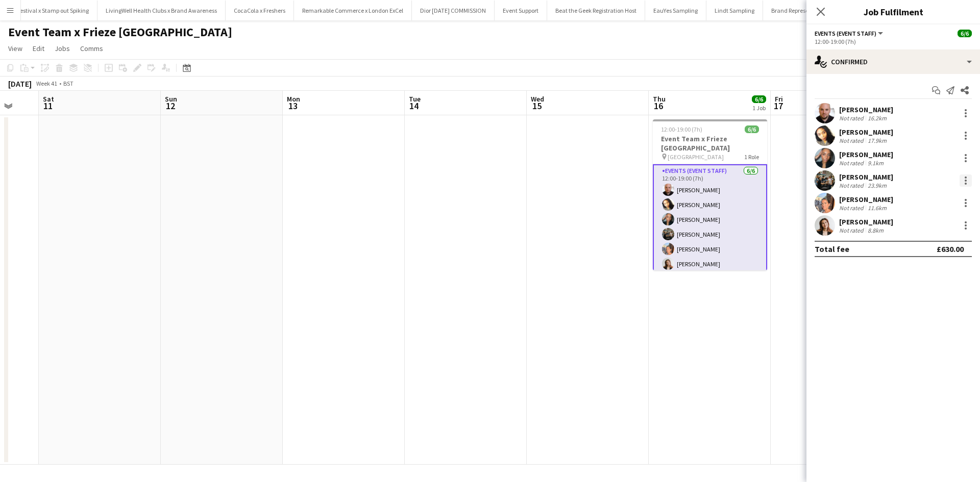  I want to click on div: 9.1km, so click(875, 163).